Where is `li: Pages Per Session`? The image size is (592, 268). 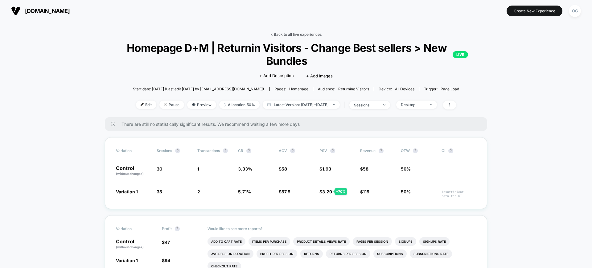 li: Pages Per Session is located at coordinates (372, 241).